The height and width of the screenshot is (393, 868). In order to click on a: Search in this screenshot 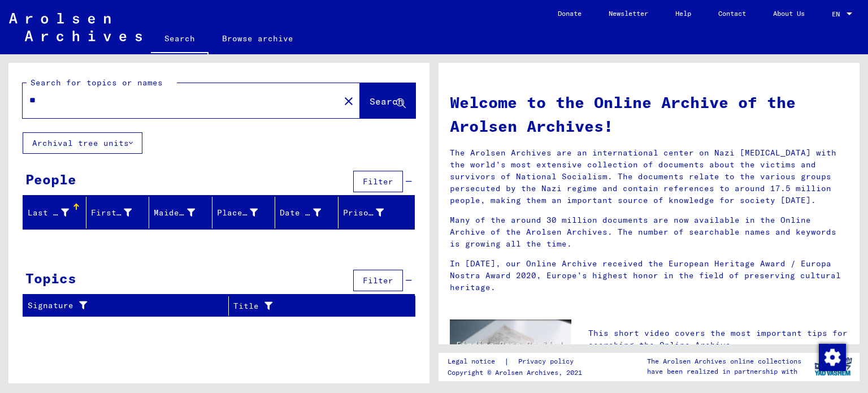, I will do `click(180, 39)`.